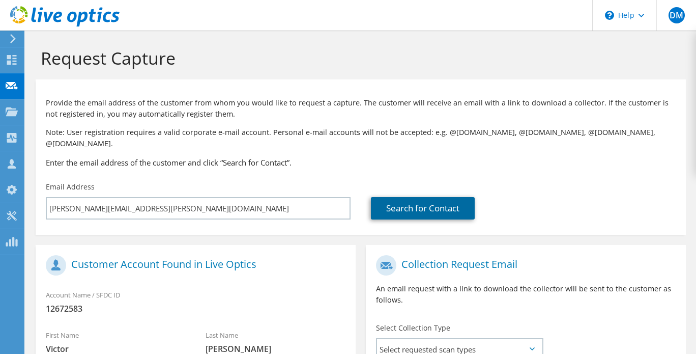 The image size is (696, 354). I want to click on a: Search for Contact, so click(423, 208).